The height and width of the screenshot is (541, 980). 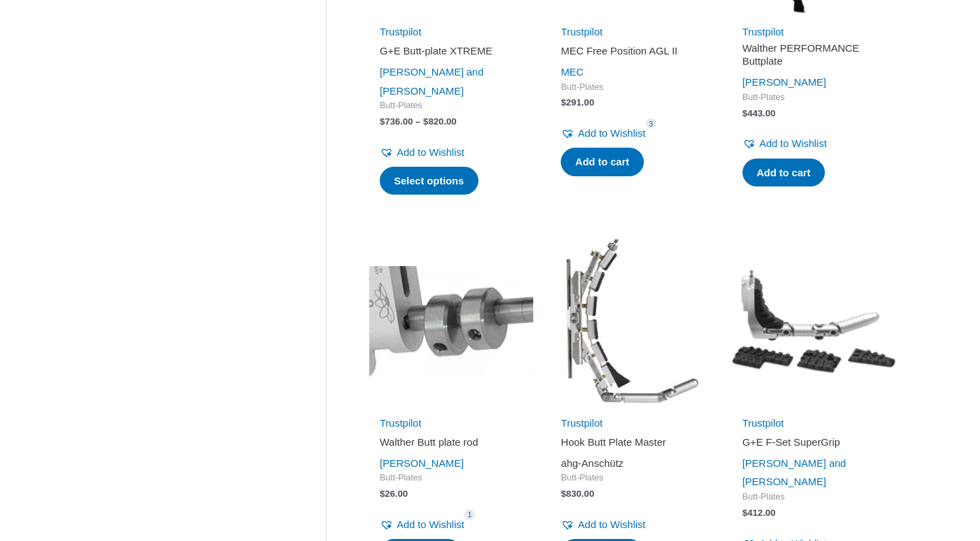 What do you see at coordinates (602, 162) in the screenshot?
I see `a: Add to cart: “MEC Free Position AGL II”` at bounding box center [602, 162].